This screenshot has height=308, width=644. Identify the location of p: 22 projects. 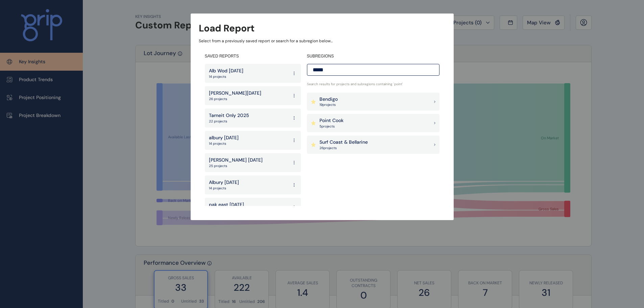
(228, 122).